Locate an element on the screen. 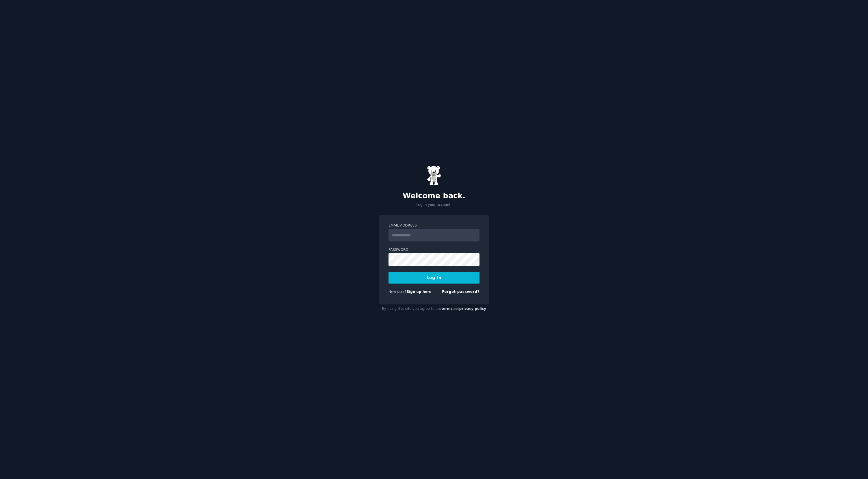  label: Email Address is located at coordinates (434, 226).